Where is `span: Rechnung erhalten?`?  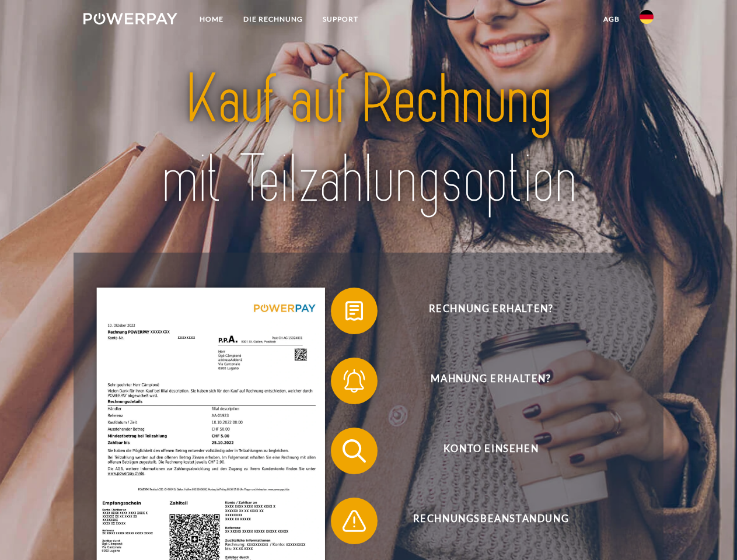
span: Rechnung erhalten? is located at coordinates (490, 311).